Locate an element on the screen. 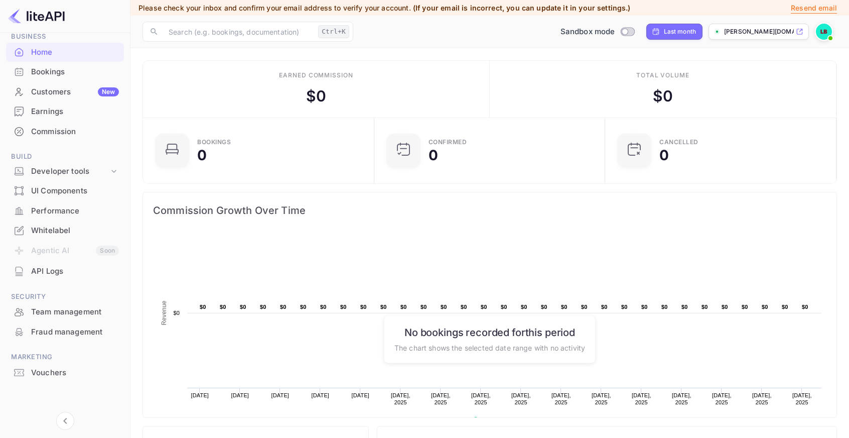 The image size is (849, 438). input: Search (e.g. bookings, documentation) is located at coordinates (238, 32).